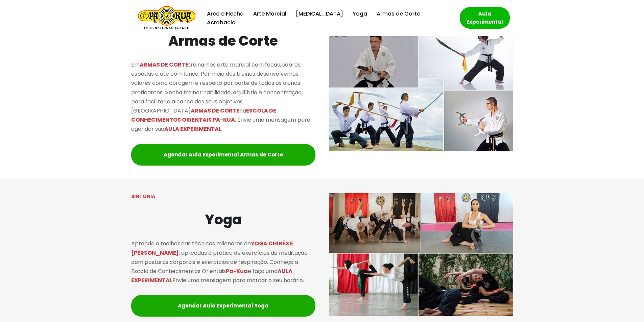 This screenshot has height=322, width=644. I want to click on strong: SINTONIA, so click(143, 197).